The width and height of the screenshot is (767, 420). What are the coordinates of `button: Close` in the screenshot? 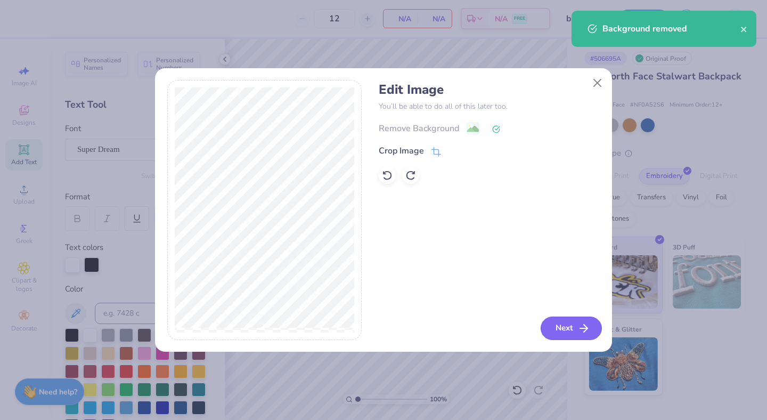 It's located at (598, 83).